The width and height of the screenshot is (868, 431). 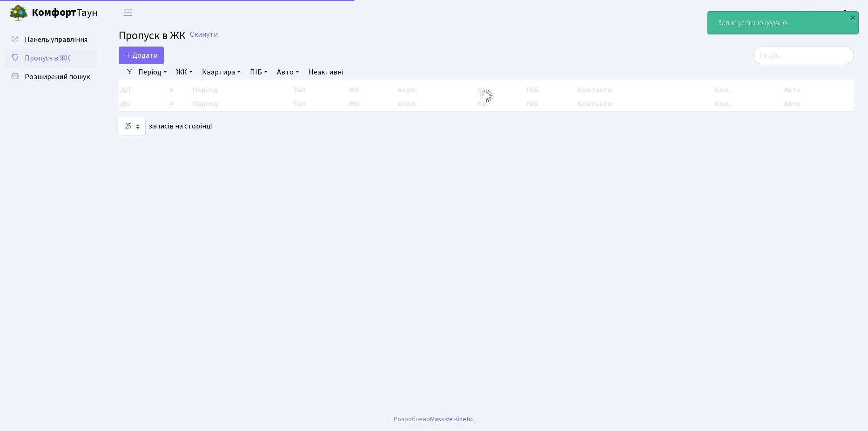 I want to click on a: Скинути, so click(x=203, y=34).